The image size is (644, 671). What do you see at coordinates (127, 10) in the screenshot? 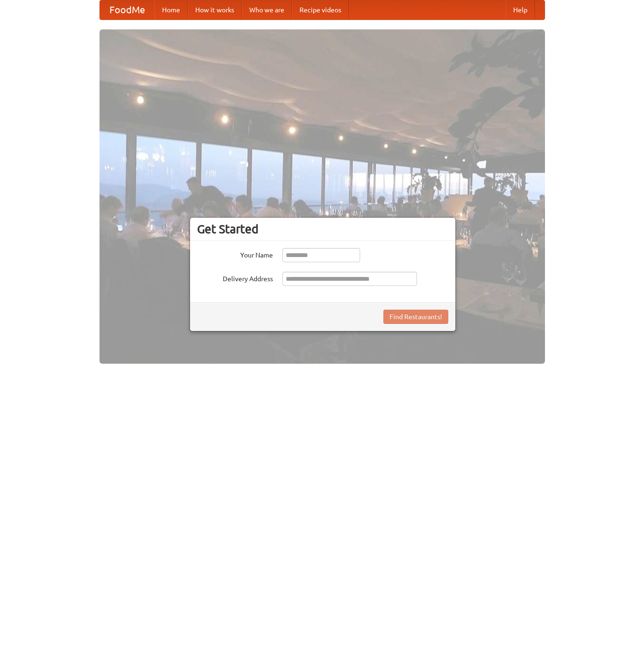
I see `a: FoodMe` at bounding box center [127, 10].